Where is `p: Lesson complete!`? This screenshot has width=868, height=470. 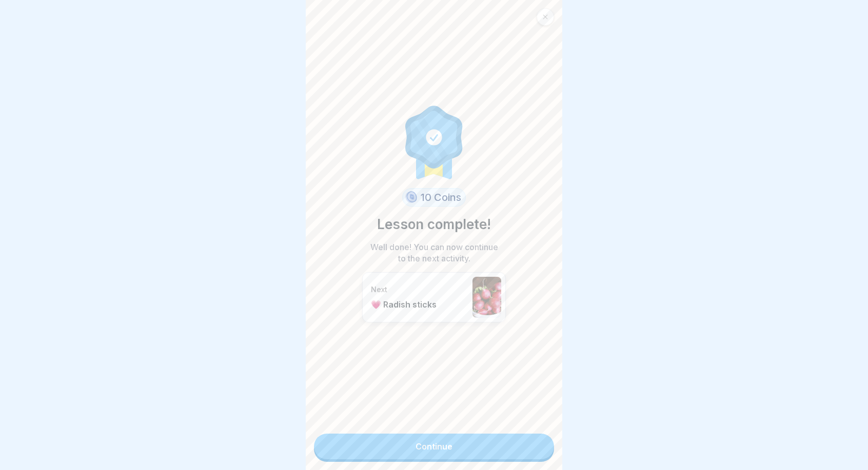 p: Lesson complete! is located at coordinates (434, 225).